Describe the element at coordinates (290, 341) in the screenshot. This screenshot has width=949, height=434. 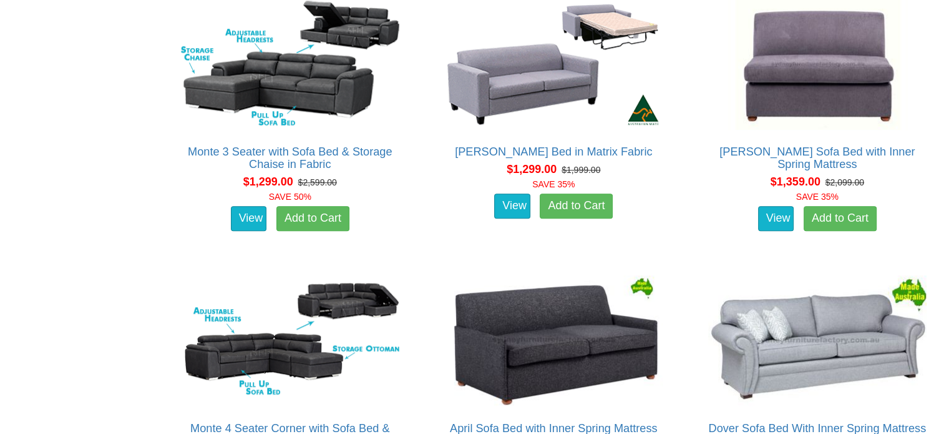
I see `img: Monte 4 Seater Corner with Sofa Bed & Storage Ottoman` at that location.